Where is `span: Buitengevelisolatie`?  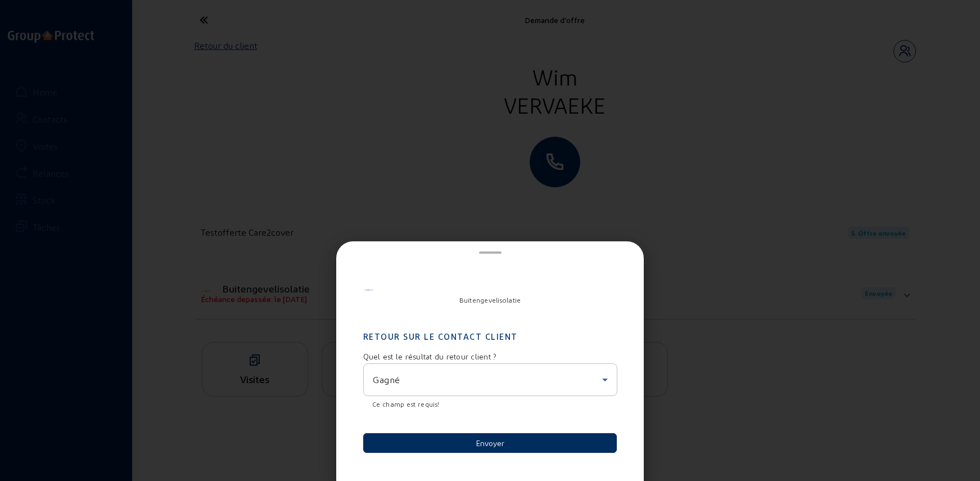
span: Buitengevelisolatie is located at coordinates (490, 300).